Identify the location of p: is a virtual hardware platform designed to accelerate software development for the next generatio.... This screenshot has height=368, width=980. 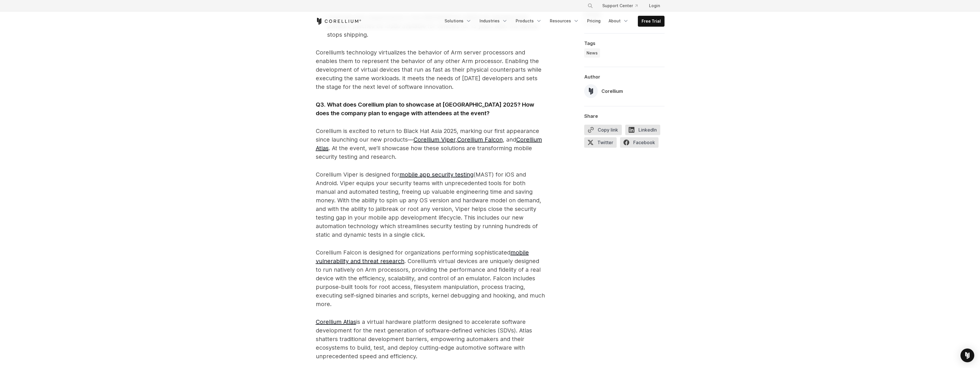
(431, 339).